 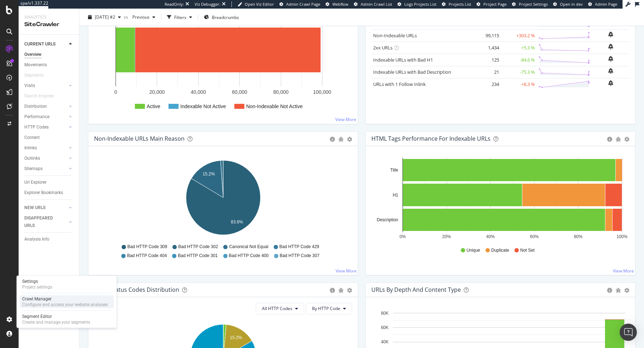 What do you see at coordinates (32, 137) in the screenshot?
I see `div: Content` at bounding box center [32, 137].